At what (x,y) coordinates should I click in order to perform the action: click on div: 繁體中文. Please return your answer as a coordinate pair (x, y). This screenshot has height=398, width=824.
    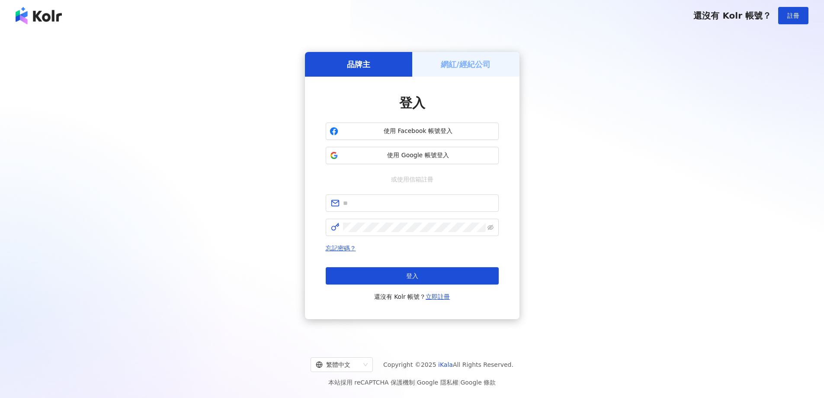
    Looking at the image, I should click on (338, 364).